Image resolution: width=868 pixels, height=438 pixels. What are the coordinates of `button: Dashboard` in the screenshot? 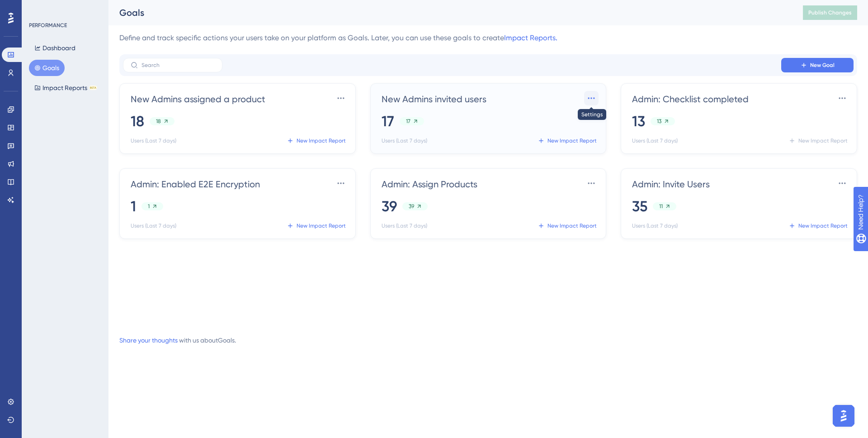 It's located at (55, 48).